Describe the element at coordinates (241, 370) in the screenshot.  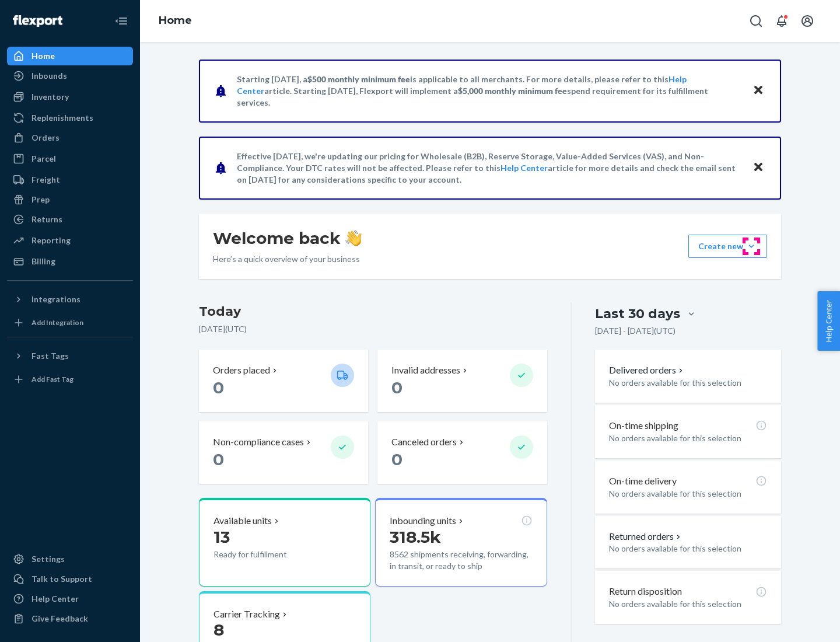
I see `p: Orders placed` at that location.